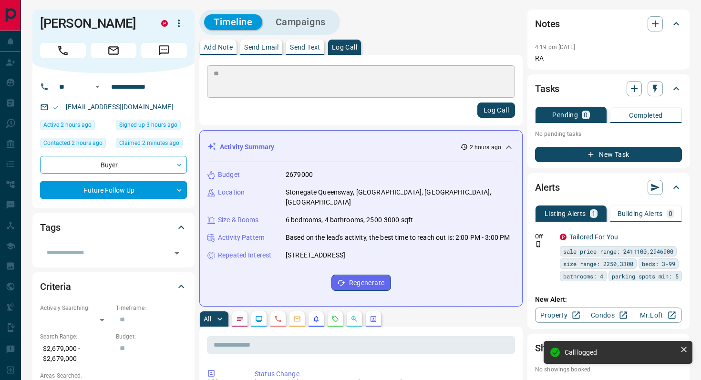  What do you see at coordinates (598, 264) in the screenshot?
I see `span: size range: 2250,3300` at bounding box center [598, 264].